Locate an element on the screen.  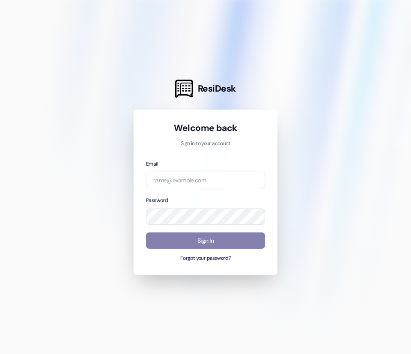
img: ResiDesk Logo is located at coordinates (184, 89).